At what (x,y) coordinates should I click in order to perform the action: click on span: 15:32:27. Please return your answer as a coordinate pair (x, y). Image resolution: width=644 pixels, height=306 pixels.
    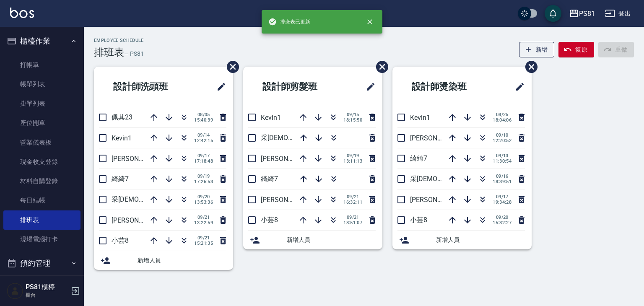
    Looking at the image, I should click on (502, 223).